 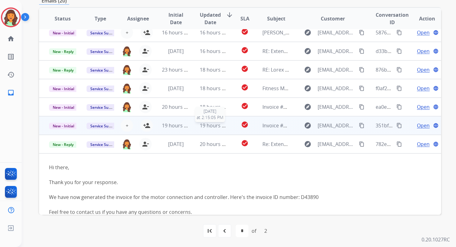 I want to click on mat-icon: inbox, so click(x=11, y=93).